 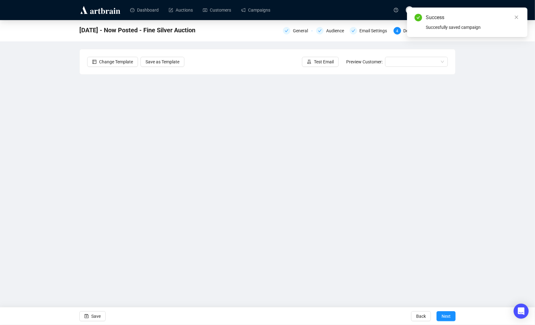 I want to click on div: Success, so click(x=473, y=18).